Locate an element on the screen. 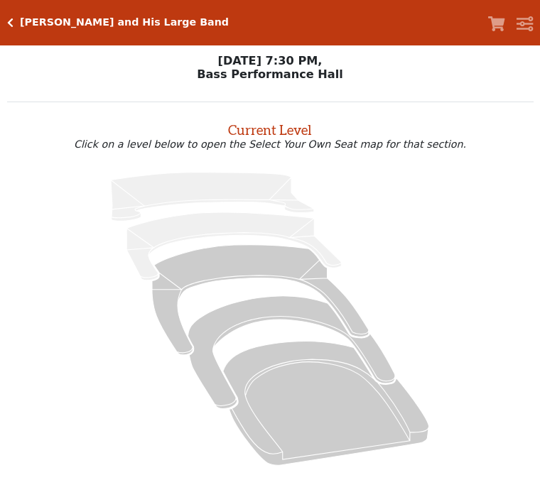  h2: Current Level is located at coordinates (270, 127).